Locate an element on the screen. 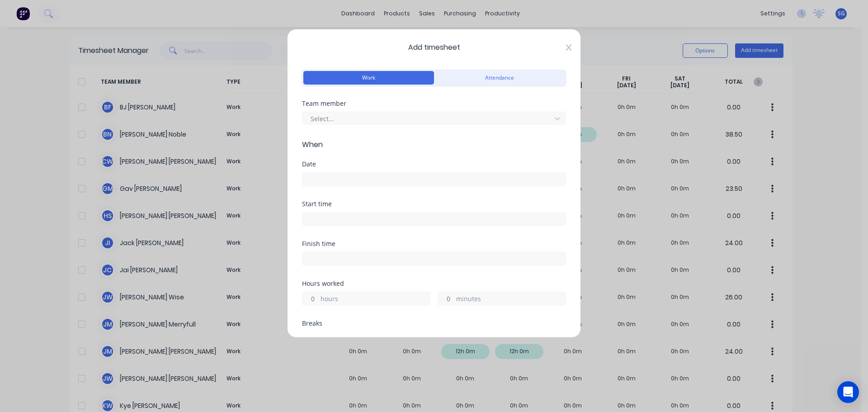  label: minutes is located at coordinates (511, 299).